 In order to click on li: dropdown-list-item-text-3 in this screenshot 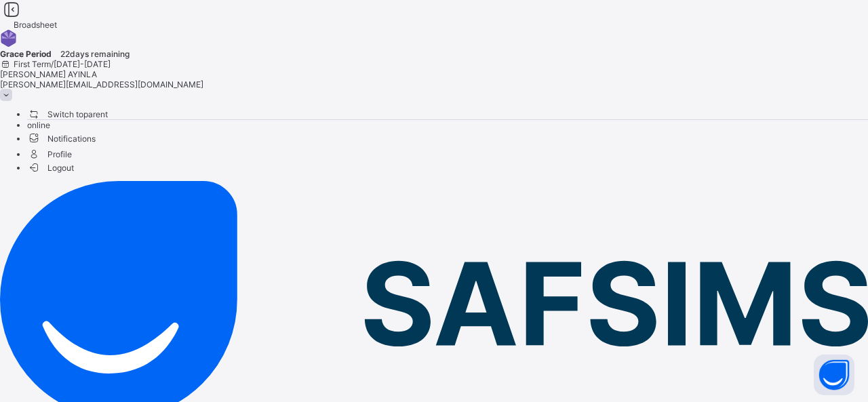, I will do `click(448, 138)`.